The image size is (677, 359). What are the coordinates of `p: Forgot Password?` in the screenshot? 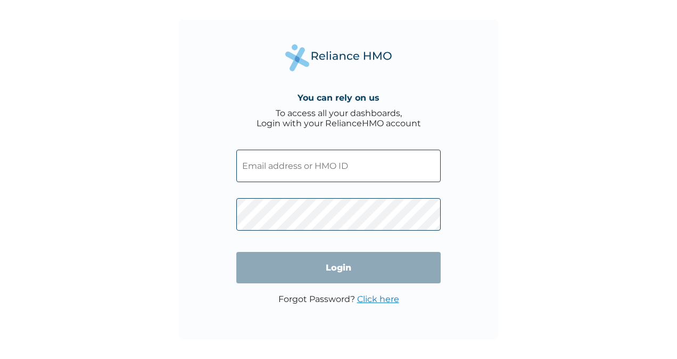 It's located at (338, 299).